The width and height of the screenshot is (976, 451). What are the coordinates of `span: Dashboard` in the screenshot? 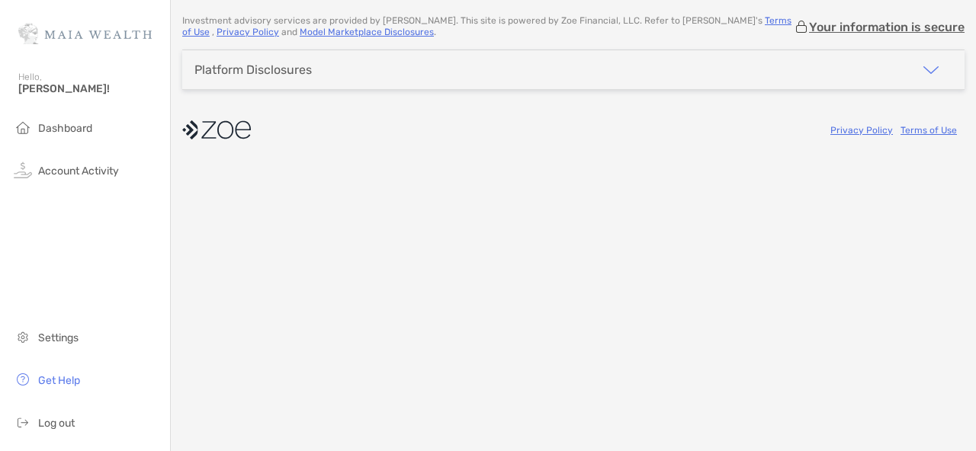 It's located at (65, 128).